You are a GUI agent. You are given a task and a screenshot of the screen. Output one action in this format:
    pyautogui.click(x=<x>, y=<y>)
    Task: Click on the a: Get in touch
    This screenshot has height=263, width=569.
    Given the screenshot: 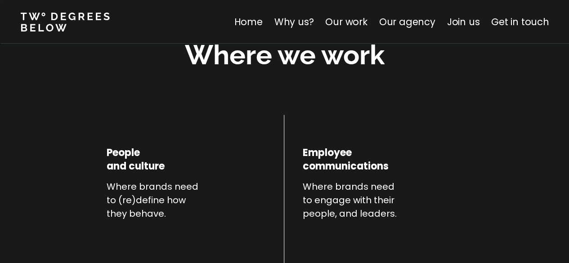 What is the action you would take?
    pyautogui.click(x=520, y=22)
    